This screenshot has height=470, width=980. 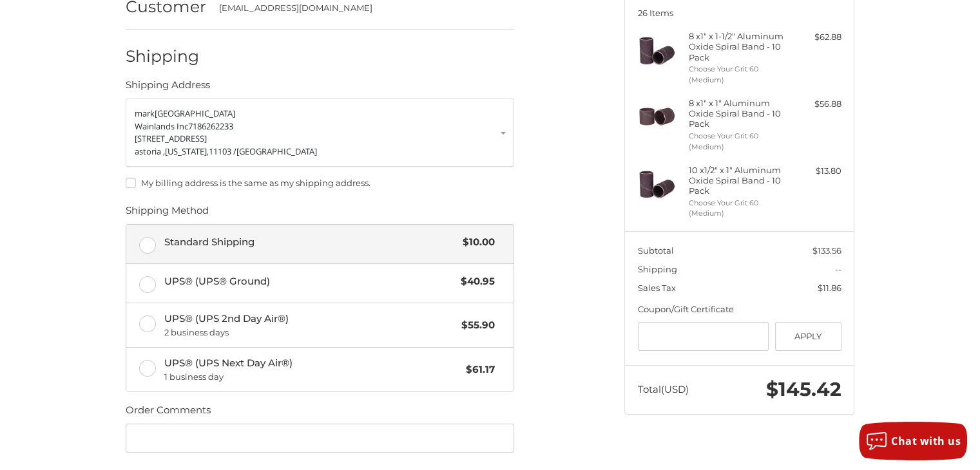 What do you see at coordinates (311, 242) in the screenshot?
I see `span: Standard Shipping` at bounding box center [311, 242].